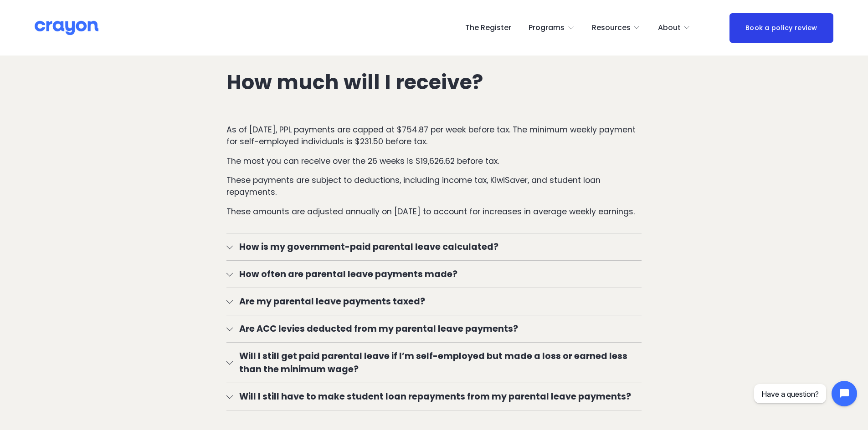 This screenshot has height=430, width=868. I want to click on span: Will I still get paid parental leave if I’m self-employed but made a loss or earned less than the..., so click(437, 363).